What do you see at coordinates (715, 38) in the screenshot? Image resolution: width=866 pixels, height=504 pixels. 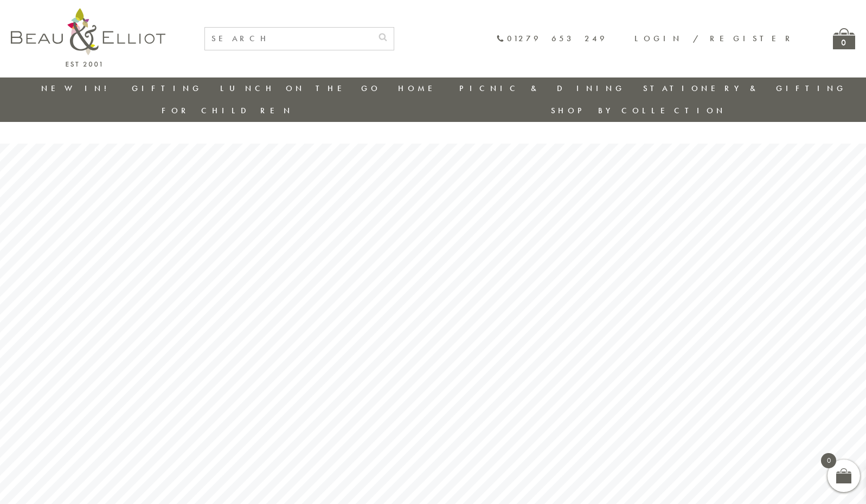 I see `a: Login / Register` at bounding box center [715, 38].